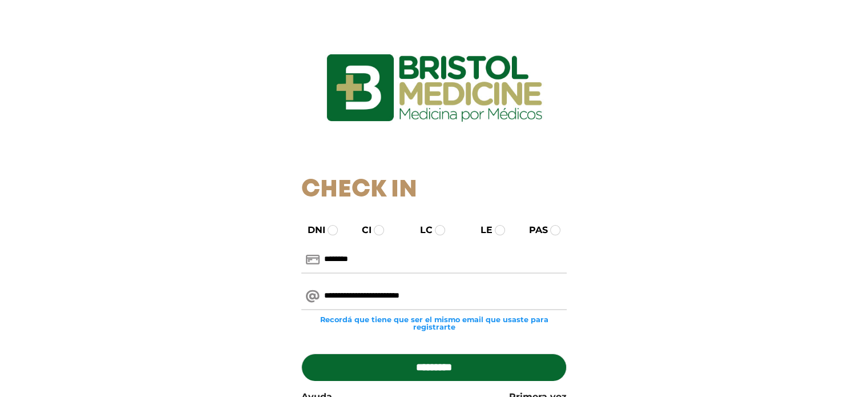  I want to click on img: logo_ingresarbristol.jpg, so click(434, 88).